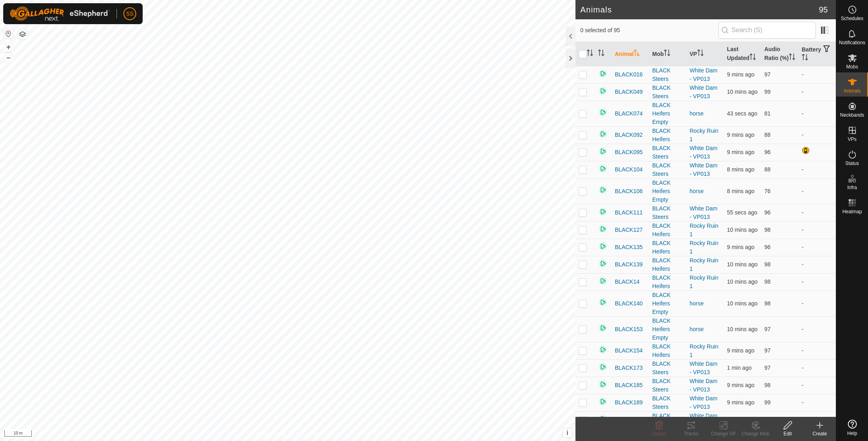  I want to click on span: Delete, so click(659, 434).